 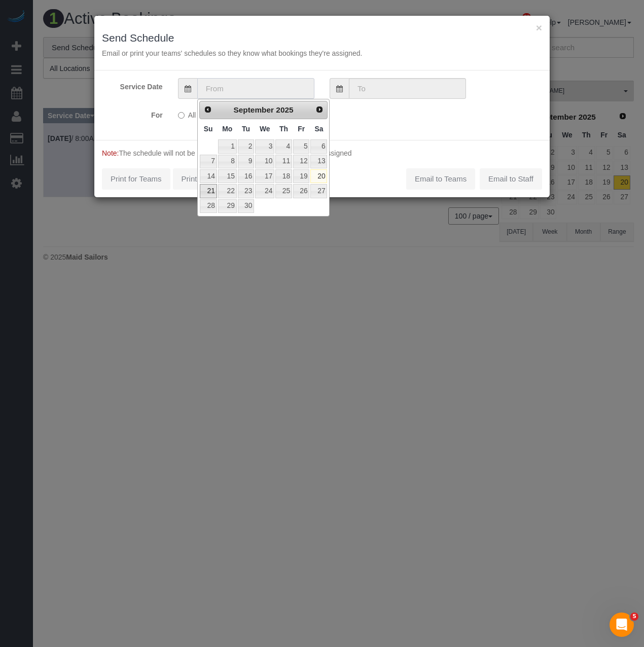 What do you see at coordinates (246, 162) in the screenshot?
I see `a: 9` at bounding box center [246, 162].